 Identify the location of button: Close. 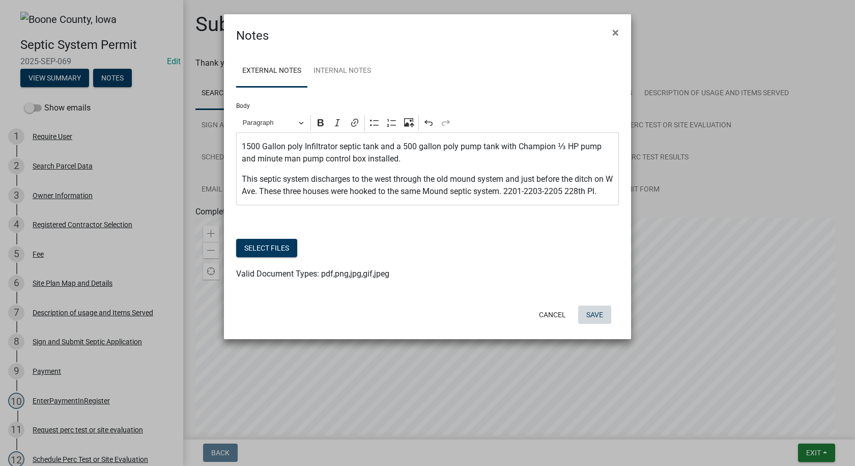
(615, 33).